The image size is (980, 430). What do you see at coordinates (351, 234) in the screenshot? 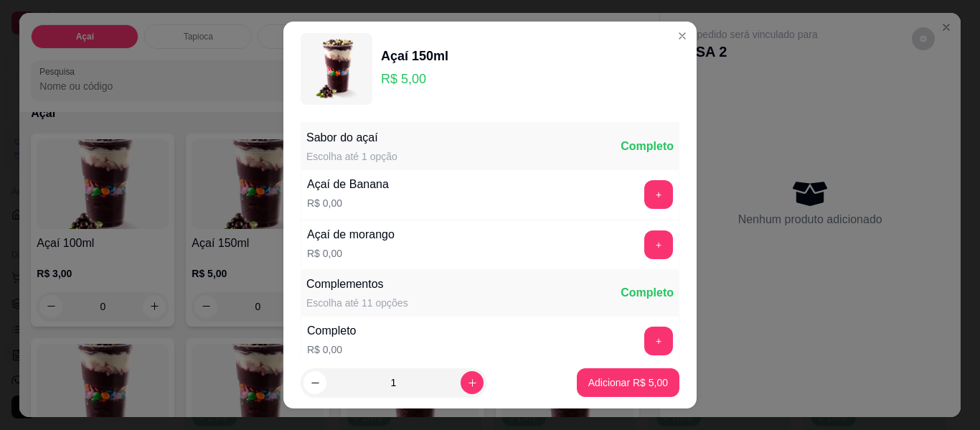
I see `div: Açaí de morango` at bounding box center [351, 234].